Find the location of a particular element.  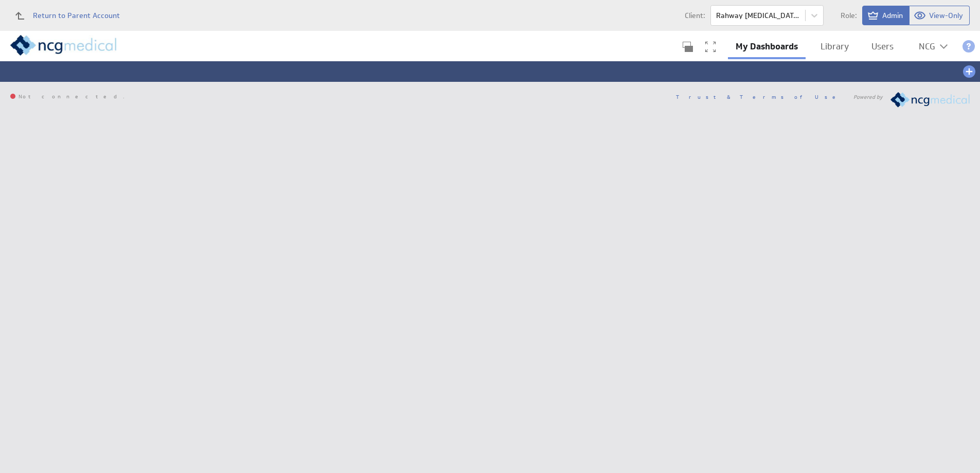

span: Return to Parent Account is located at coordinates (76, 16).